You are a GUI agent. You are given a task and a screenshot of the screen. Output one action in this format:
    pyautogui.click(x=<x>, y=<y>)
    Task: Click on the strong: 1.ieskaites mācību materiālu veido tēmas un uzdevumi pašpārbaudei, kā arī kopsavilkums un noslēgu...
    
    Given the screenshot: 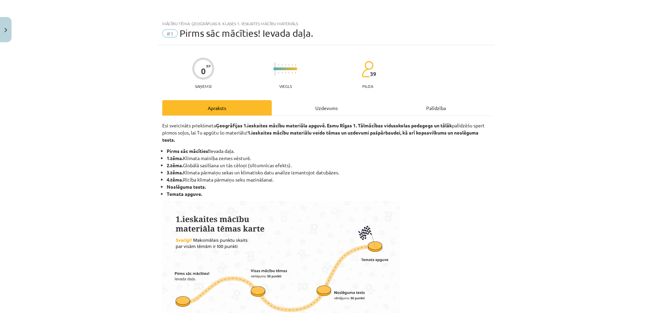 What is the action you would take?
    pyautogui.click(x=320, y=136)
    